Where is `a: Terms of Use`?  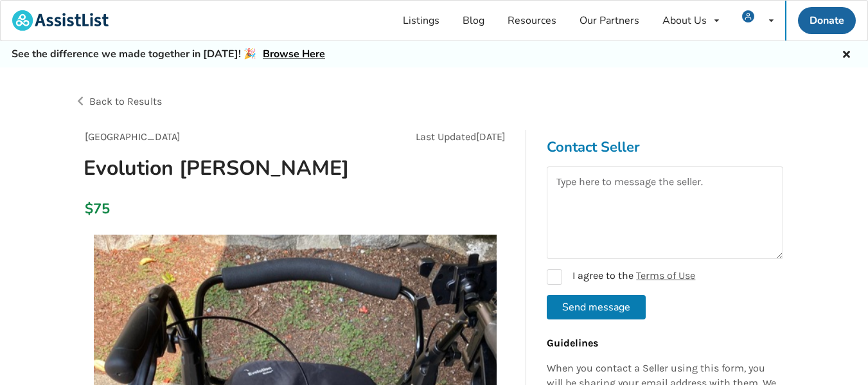 a: Terms of Use is located at coordinates (665, 275).